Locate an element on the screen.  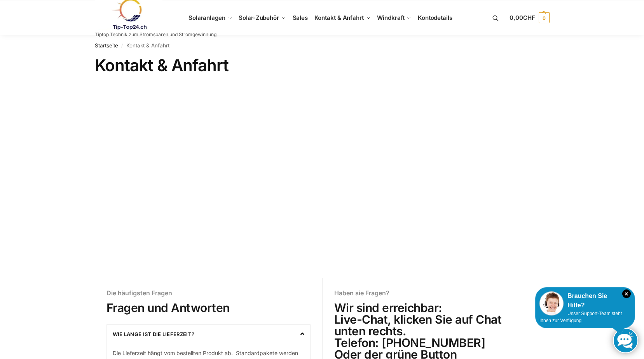
nav: Breadcrumb is located at coordinates (322, 45).